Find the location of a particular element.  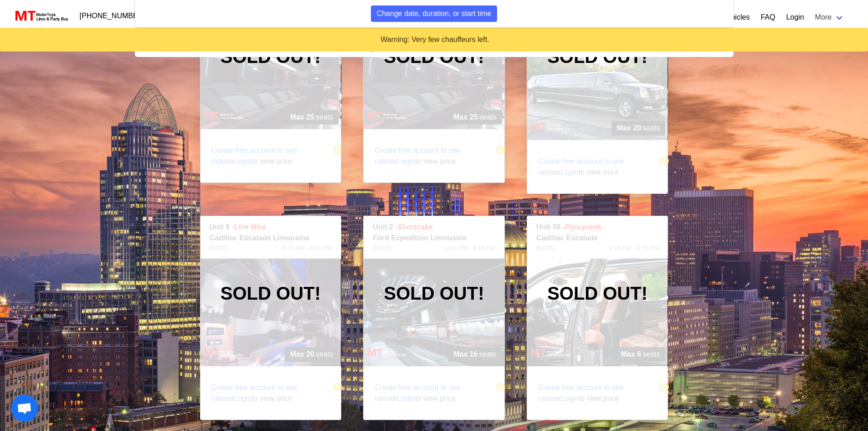

div: Open chat is located at coordinates (24, 408).